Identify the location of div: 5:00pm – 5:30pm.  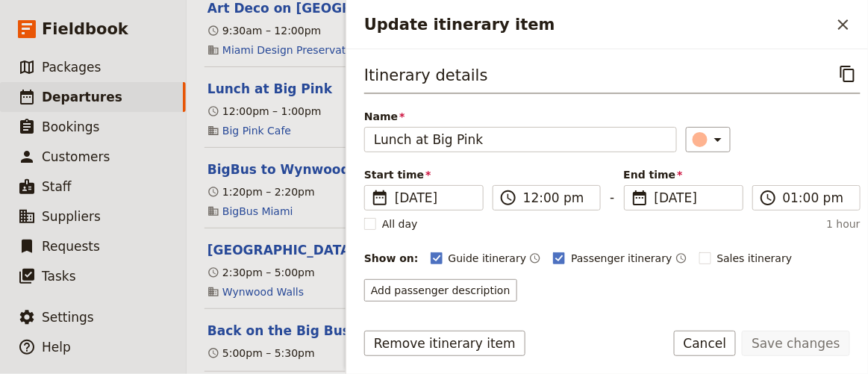
(261, 353).